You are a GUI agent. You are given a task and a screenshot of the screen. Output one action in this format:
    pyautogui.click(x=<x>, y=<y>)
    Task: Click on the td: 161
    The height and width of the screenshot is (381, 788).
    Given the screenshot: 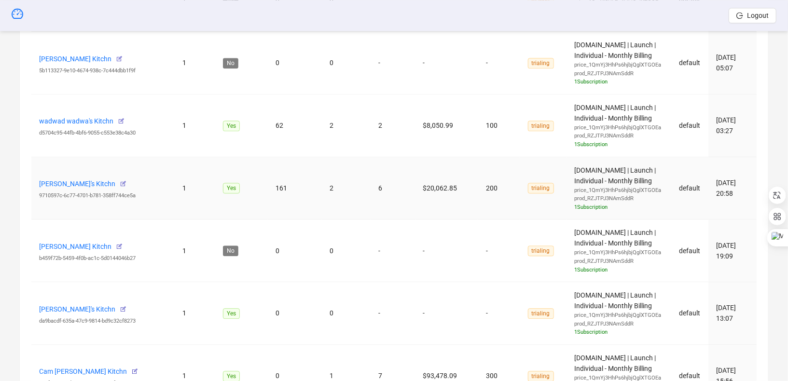 What is the action you would take?
    pyautogui.click(x=295, y=189)
    